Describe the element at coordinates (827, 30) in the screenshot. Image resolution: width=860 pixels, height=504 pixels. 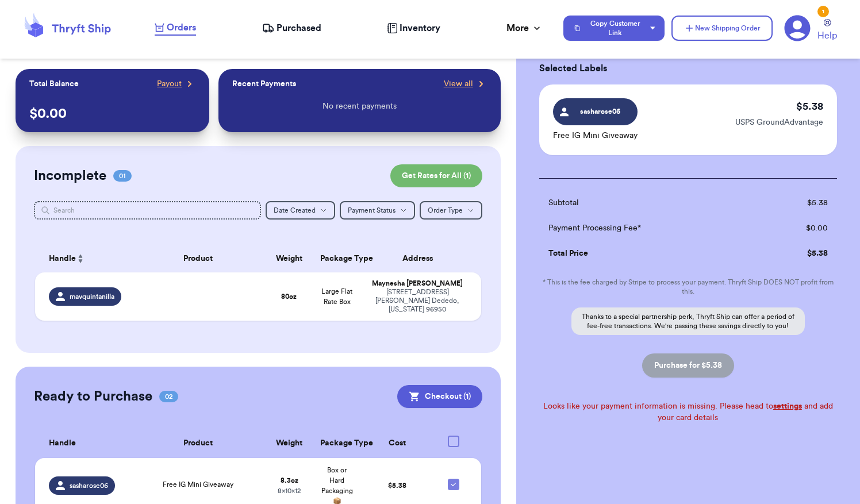
I see `a: Help` at that location.